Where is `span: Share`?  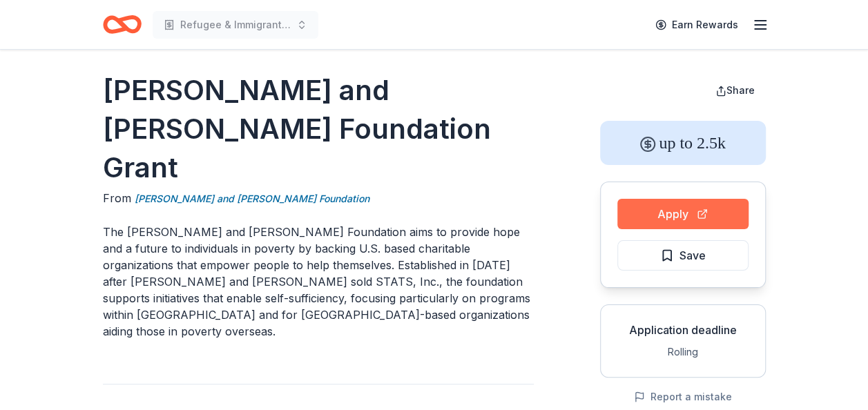
span: Share is located at coordinates (740, 90).